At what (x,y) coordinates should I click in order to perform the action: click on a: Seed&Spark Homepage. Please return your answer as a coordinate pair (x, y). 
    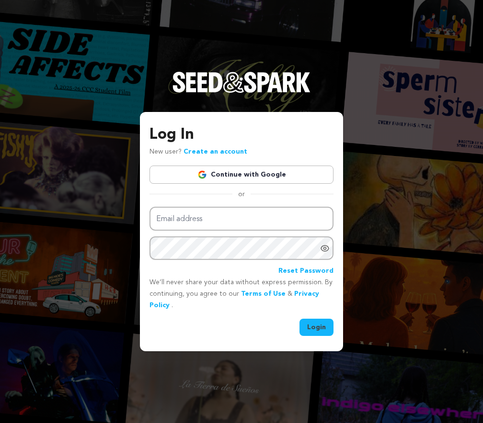
    Looking at the image, I should click on (241, 92).